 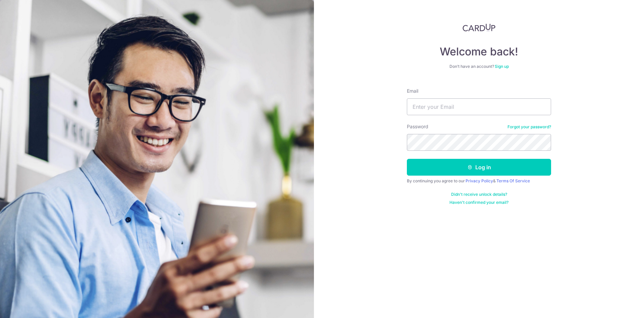 What do you see at coordinates (479, 107) in the screenshot?
I see `input: Enter your Email` at bounding box center [479, 107].